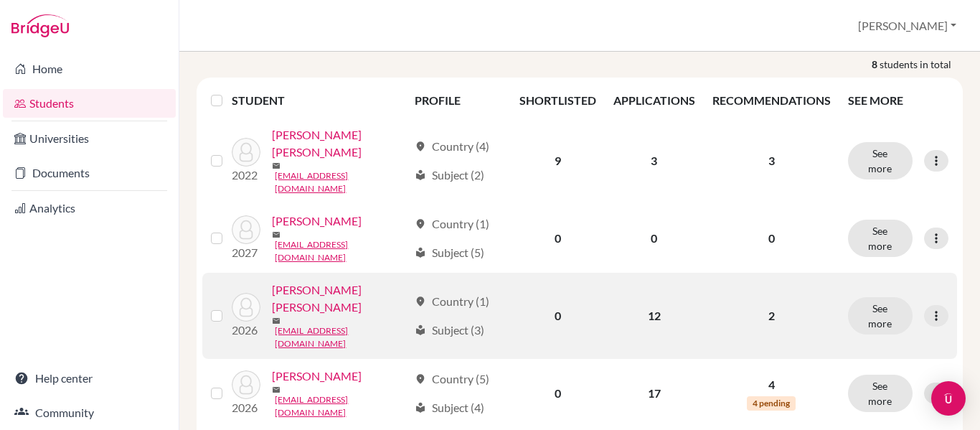 The width and height of the screenshot is (980, 430). Describe the element at coordinates (558, 101) in the screenshot. I see `th: SHORTLISTED` at that location.